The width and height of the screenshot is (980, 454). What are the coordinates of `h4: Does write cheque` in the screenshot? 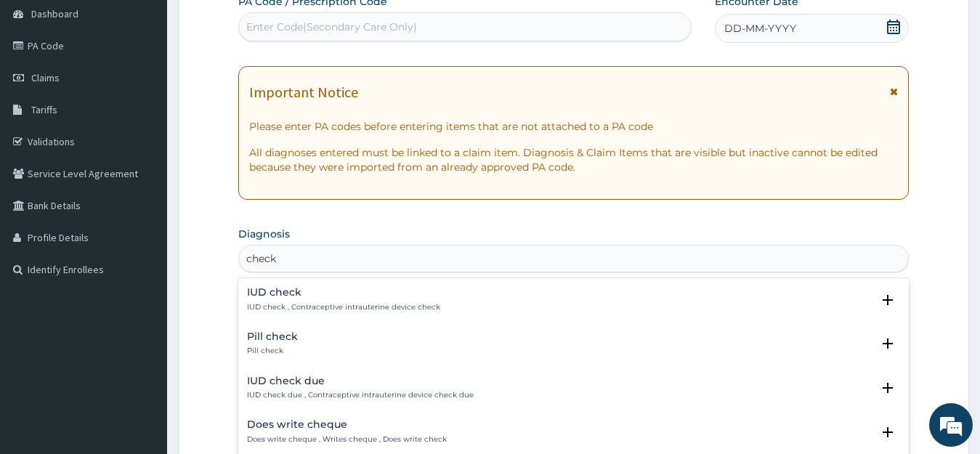 It's located at (347, 424).